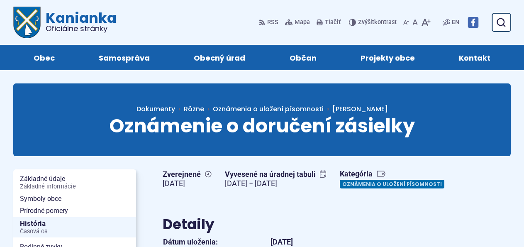 The height and width of the screenshot is (247, 524). What do you see at coordinates (75, 182) in the screenshot?
I see `a: Základné údajeZákladné informácie` at bounding box center [75, 182].